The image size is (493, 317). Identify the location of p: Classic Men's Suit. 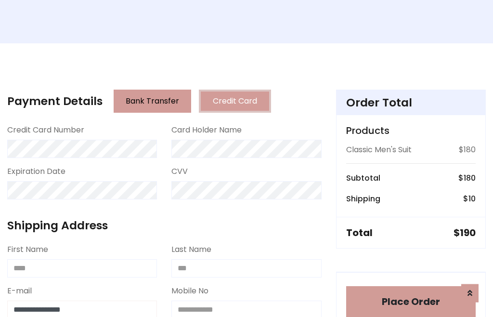
(379, 150).